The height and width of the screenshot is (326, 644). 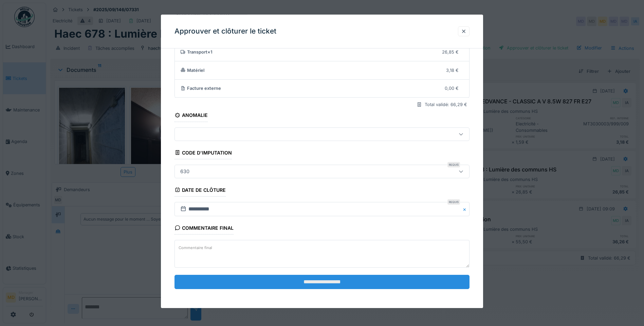 I want to click on button: Close, so click(x=466, y=210).